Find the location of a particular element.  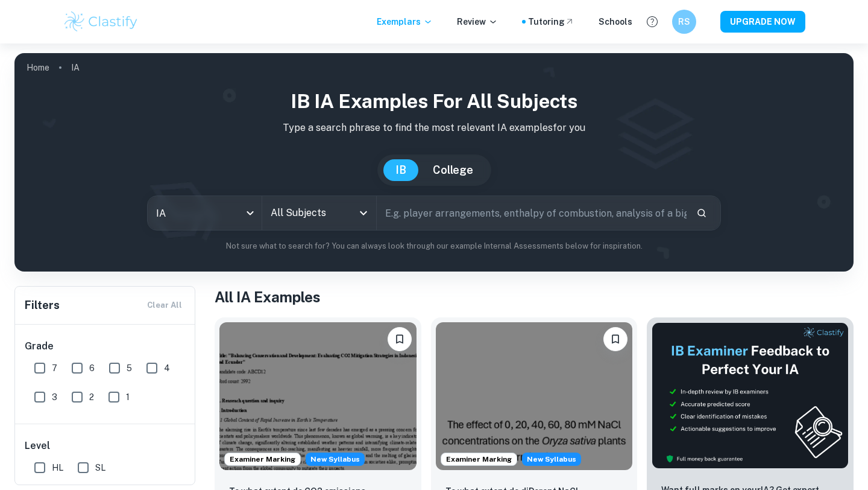

button: Open is located at coordinates (364, 213).